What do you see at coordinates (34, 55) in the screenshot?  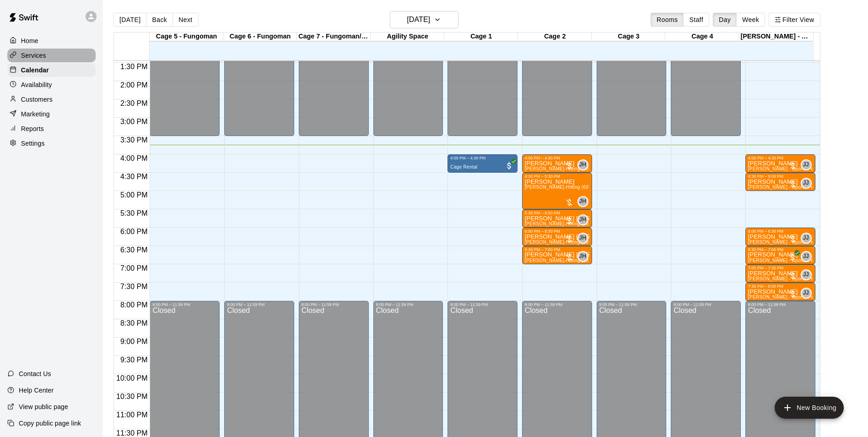 I see `p: Services` at bounding box center [34, 55].